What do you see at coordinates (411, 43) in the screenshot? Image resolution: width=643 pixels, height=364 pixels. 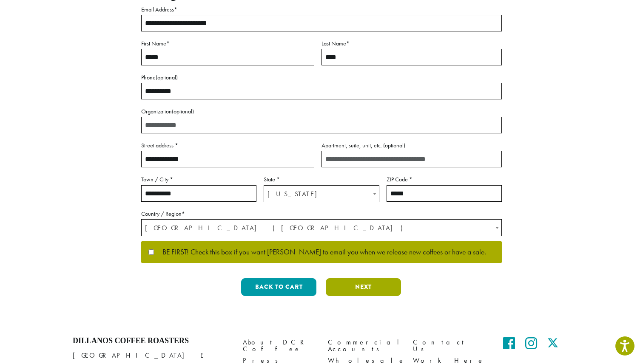 I see `label: Last Name` at bounding box center [411, 43].